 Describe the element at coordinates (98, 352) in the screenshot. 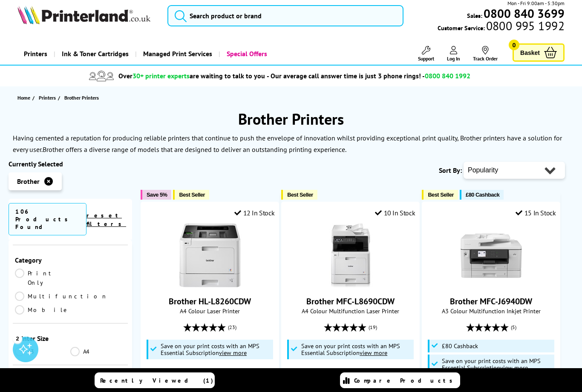

I see `a: A4` at that location.